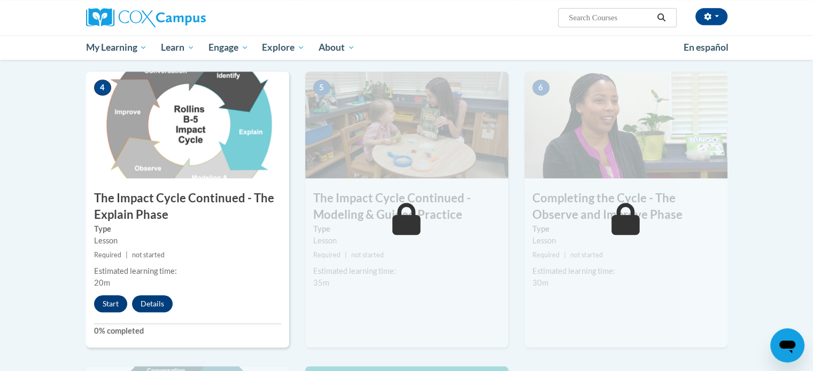 The width and height of the screenshot is (813, 371). Describe the element at coordinates (541, 88) in the screenshot. I see `span: 6` at that location.